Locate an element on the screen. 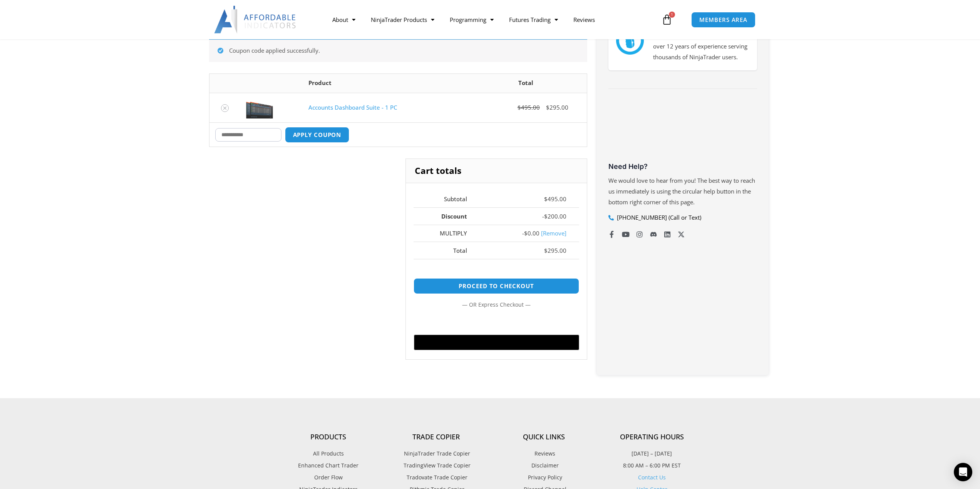 Image resolution: width=980 pixels, height=489 pixels. h3: Need Help? is located at coordinates (683, 166).